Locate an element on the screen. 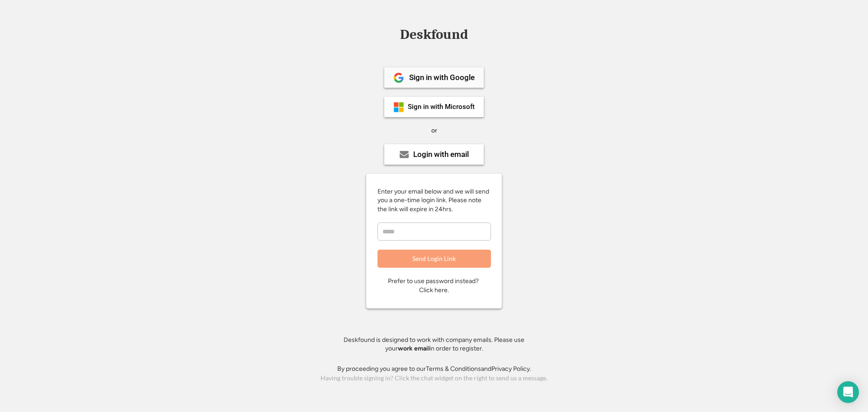 Image resolution: width=868 pixels, height=412 pixels. div: Deskfound is located at coordinates (434, 34).